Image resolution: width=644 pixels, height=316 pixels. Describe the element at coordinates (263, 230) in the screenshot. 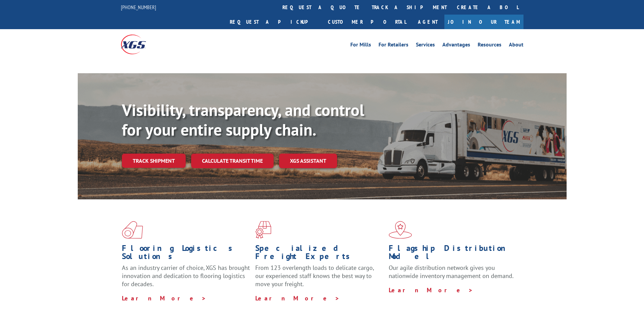

I see `img: xgs-icon-focused-on-flooring-red` at that location.